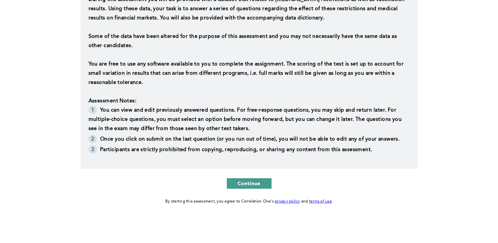  Describe the element at coordinates (288, 202) in the screenshot. I see `a: privacy policy` at that location.